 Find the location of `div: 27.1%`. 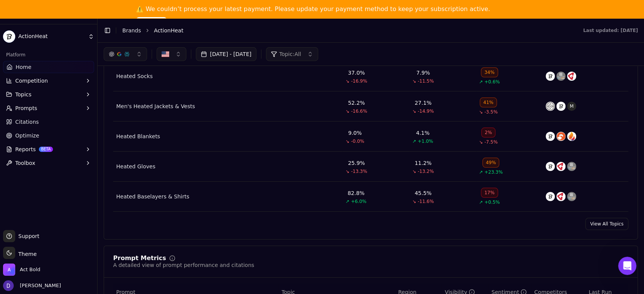

div: 27.1% is located at coordinates (423, 103).